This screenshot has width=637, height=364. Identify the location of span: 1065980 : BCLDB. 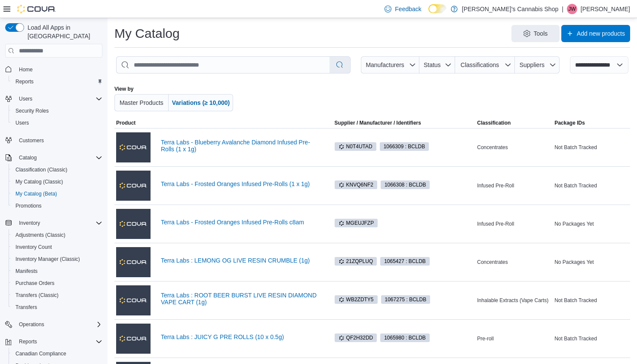
(405, 338).